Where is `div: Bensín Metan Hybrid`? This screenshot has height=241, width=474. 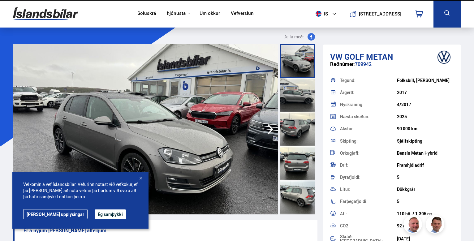
div: Bensín Metan Hybrid is located at coordinates (425, 153).